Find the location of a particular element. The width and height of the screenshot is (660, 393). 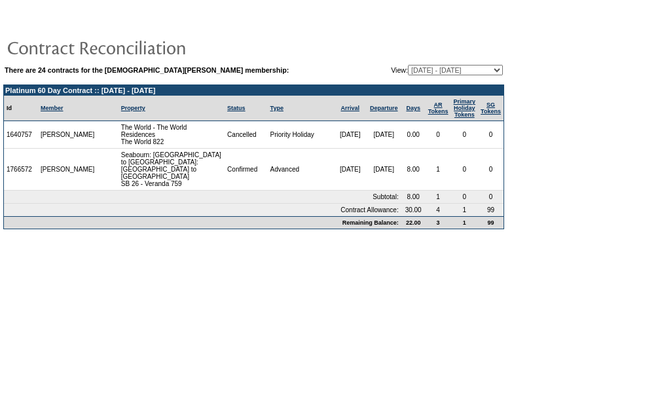

td: The World - The World Residences The World 822 is located at coordinates (172, 135).